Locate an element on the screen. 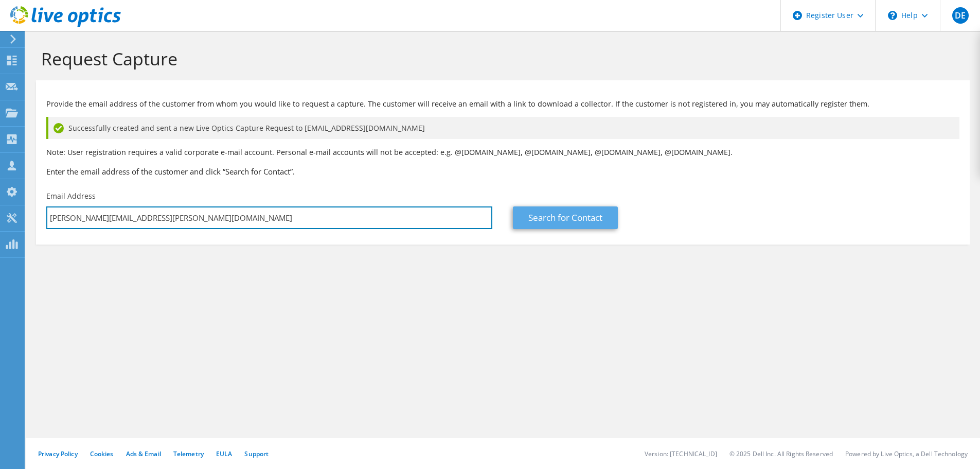 The width and height of the screenshot is (980, 469). h3: Enter the email address of the customer and click “Search for Contact”. is located at coordinates (503, 171).